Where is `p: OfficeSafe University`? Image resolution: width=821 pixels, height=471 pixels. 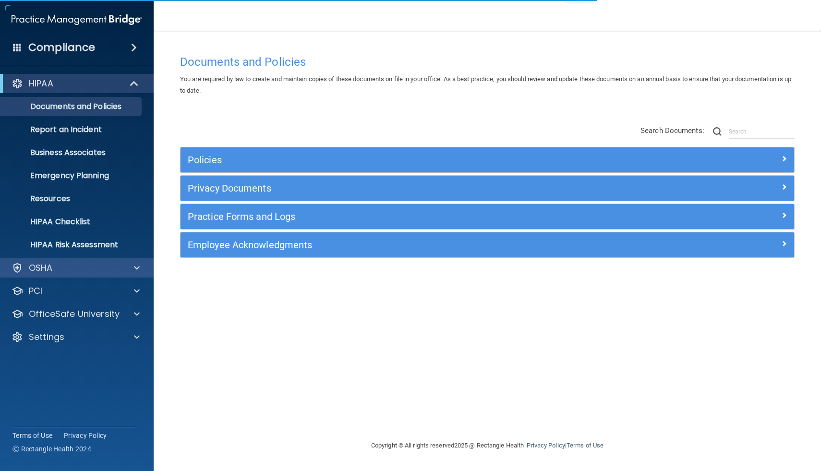 p: OfficeSafe University is located at coordinates (74, 314).